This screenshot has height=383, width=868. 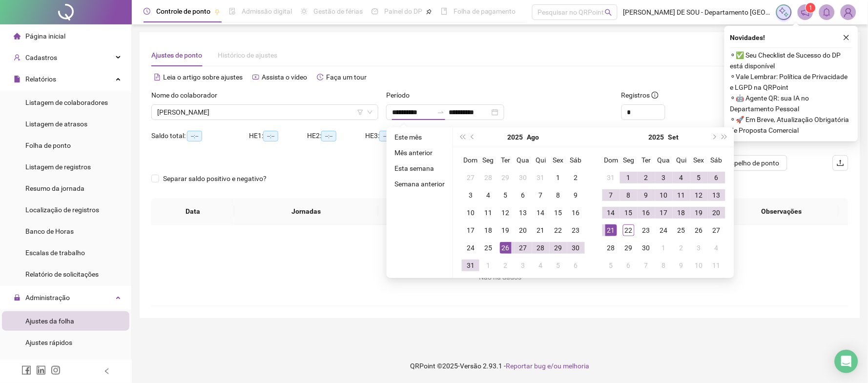 What do you see at coordinates (646, 178) in the screenshot?
I see `div: 2` at bounding box center [646, 178].